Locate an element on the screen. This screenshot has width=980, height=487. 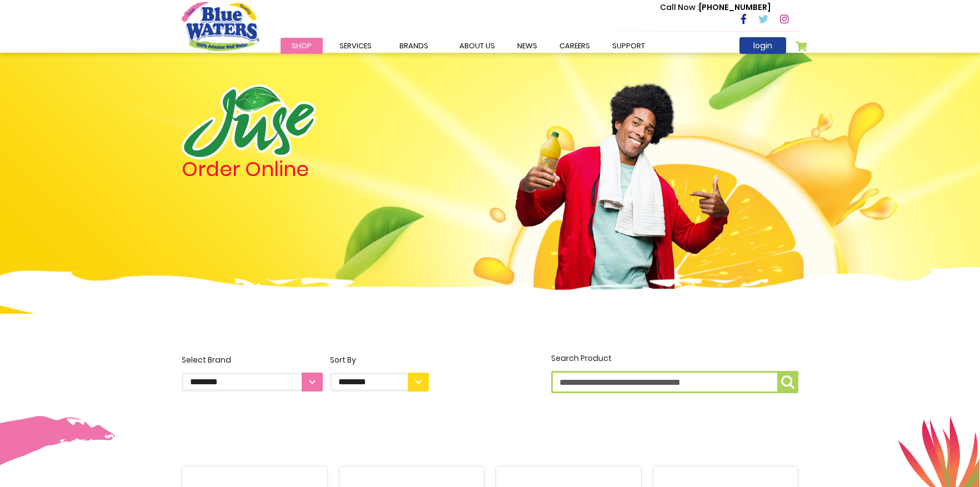
img: search-icon.png is located at coordinates (788, 382).